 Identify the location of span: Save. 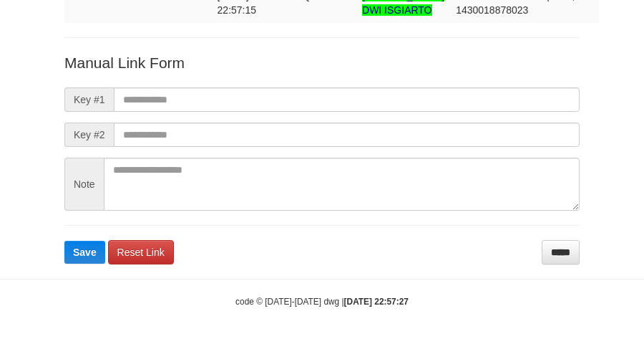
(85, 252).